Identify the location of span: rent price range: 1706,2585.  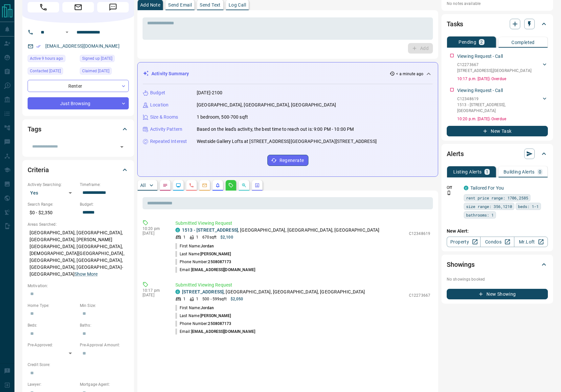
(497, 198).